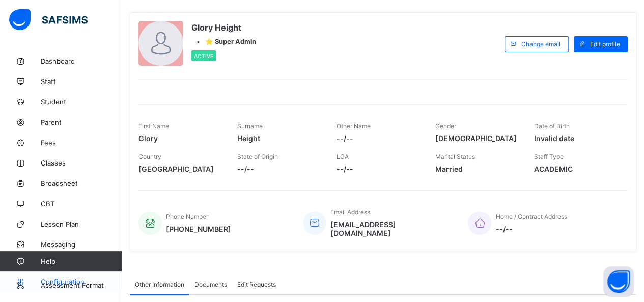 Image resolution: width=644 pixels, height=302 pixels. I want to click on span: Height, so click(279, 138).